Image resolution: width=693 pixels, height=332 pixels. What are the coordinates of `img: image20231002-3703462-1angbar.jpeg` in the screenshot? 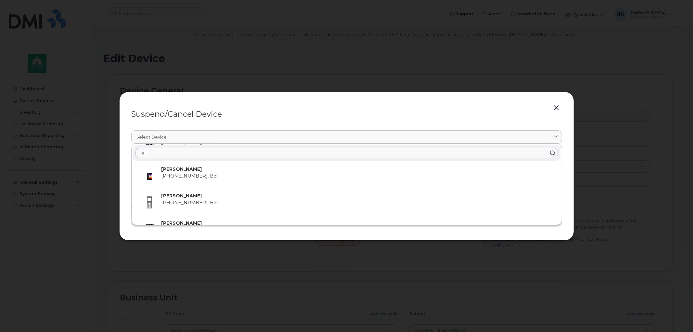 It's located at (150, 175).